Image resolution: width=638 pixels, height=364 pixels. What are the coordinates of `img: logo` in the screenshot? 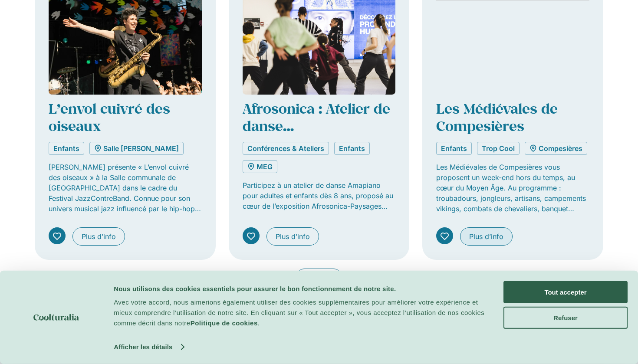 It's located at (56, 317).